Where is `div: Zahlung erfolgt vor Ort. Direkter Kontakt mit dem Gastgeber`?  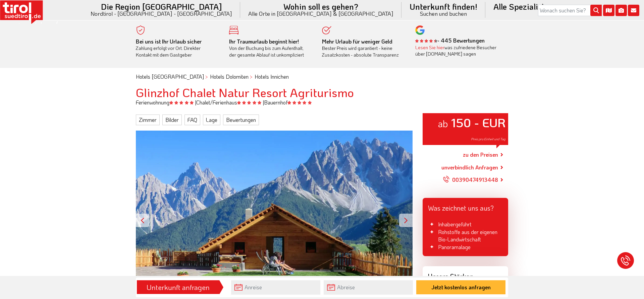 div: Zahlung erfolgt vor Ort. Direkter Kontakt mit dem Gastgeber is located at coordinates (177, 48).